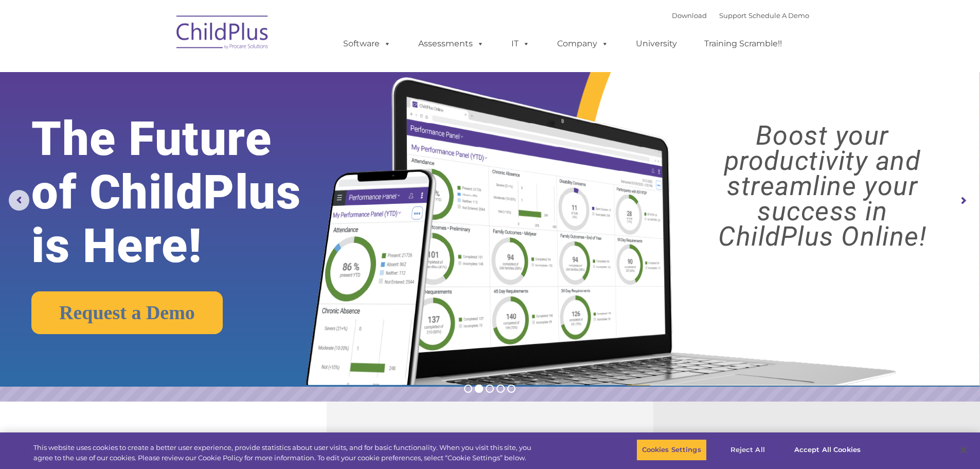  Describe the element at coordinates (733, 16) in the screenshot. I see `a: Support` at that location.